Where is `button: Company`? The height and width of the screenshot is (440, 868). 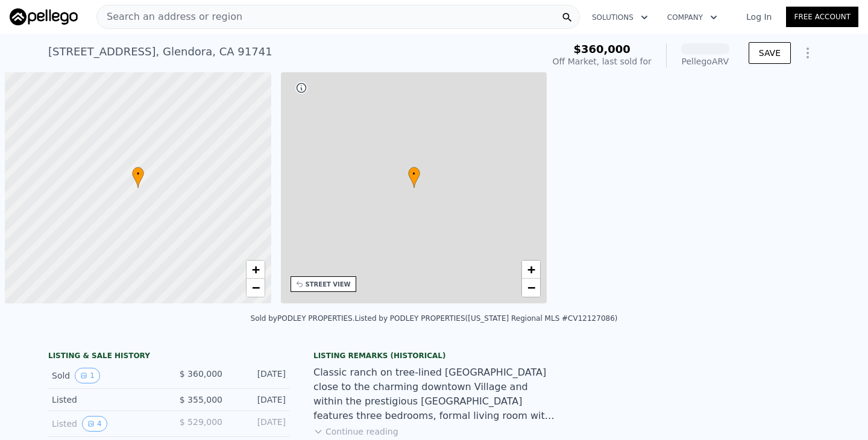 button: Company is located at coordinates (692, 18).